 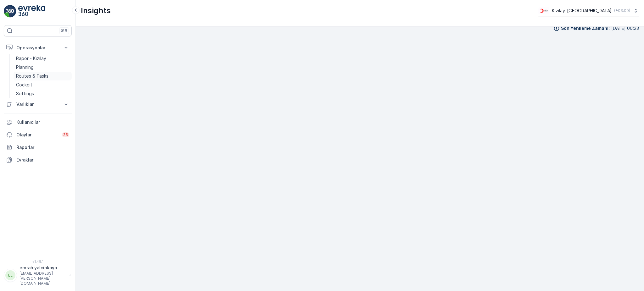 I want to click on button: Operasyonlar, so click(x=38, y=48).